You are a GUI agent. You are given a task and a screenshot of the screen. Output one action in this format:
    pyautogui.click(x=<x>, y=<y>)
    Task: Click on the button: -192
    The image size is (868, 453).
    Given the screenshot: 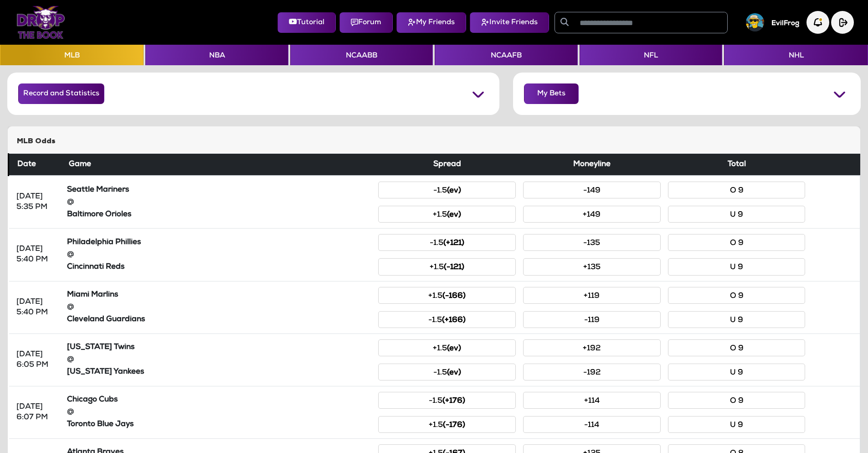 What is the action you would take?
    pyautogui.click(x=592, y=372)
    